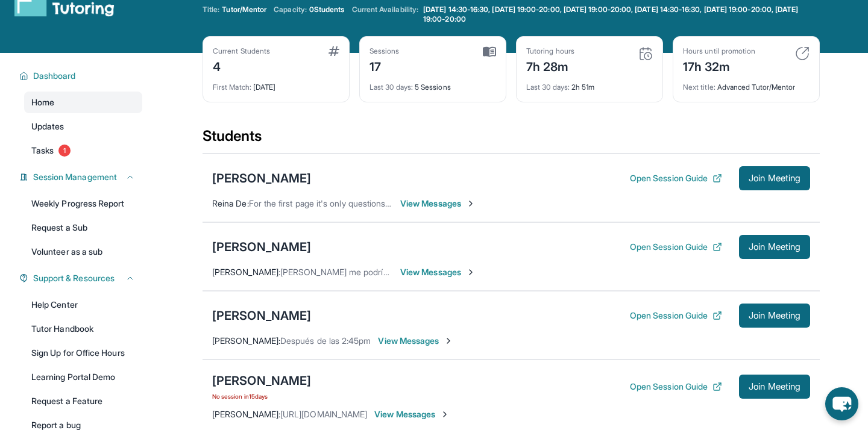 The image size is (868, 430). I want to click on div: 5 Sessions, so click(433, 83).